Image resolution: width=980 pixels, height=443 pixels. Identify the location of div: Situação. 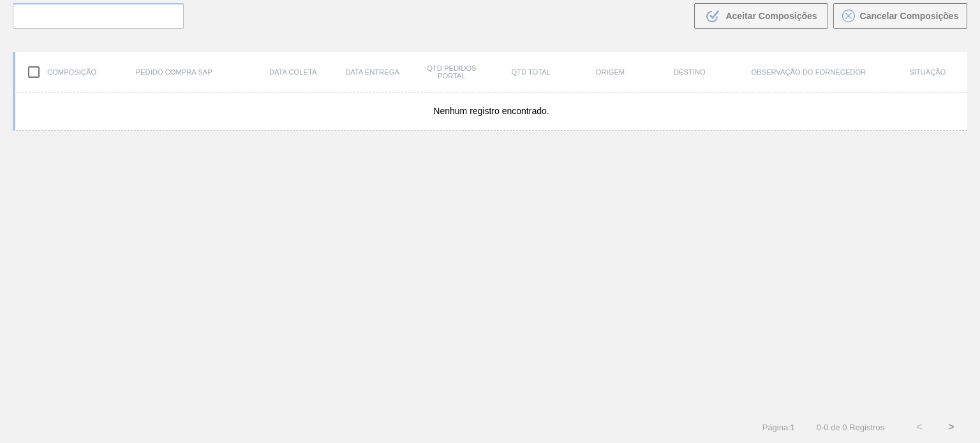
(928, 72).